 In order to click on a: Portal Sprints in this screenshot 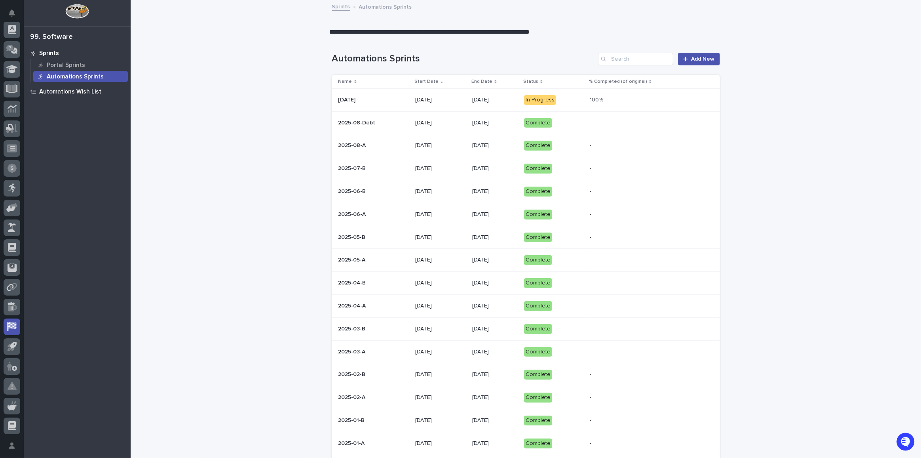, I will do `click(80, 65)`.